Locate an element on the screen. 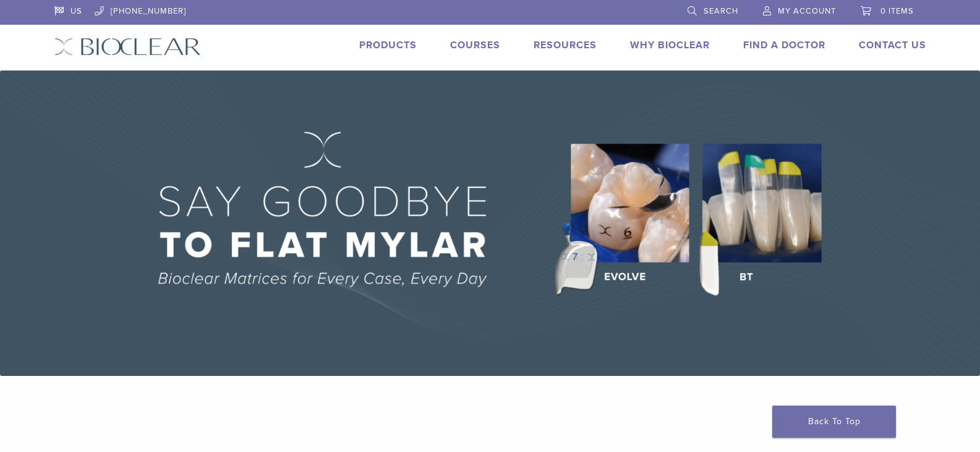 Image resolution: width=980 pixels, height=452 pixels. span: My Account is located at coordinates (807, 11).